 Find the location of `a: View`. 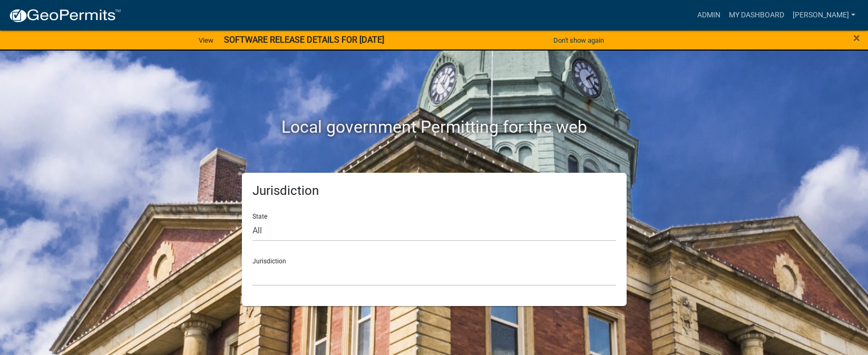

a: View is located at coordinates (206, 40).